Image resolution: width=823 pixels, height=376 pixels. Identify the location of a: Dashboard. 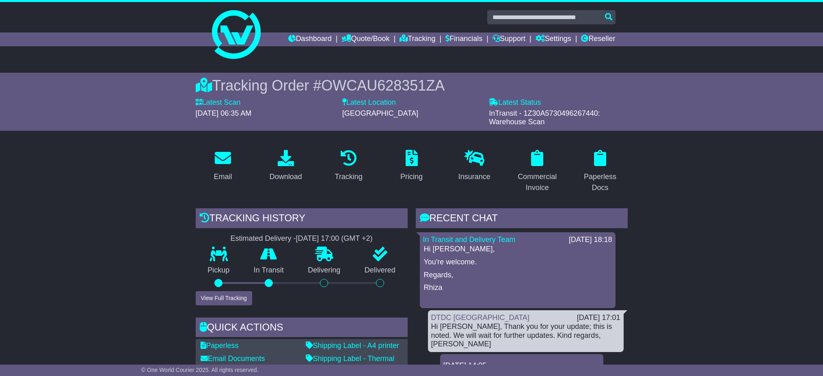
(310, 39).